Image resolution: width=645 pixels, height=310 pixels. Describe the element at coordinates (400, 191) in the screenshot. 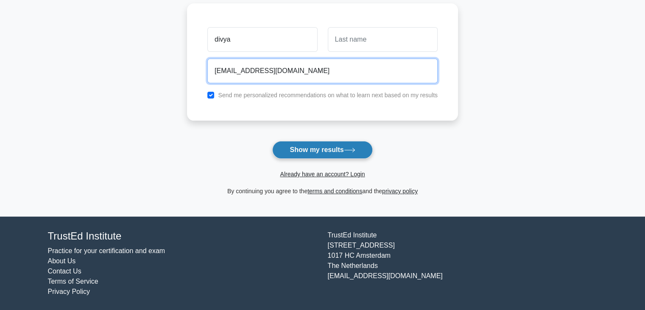

I see `a: privacy policy` at that location.